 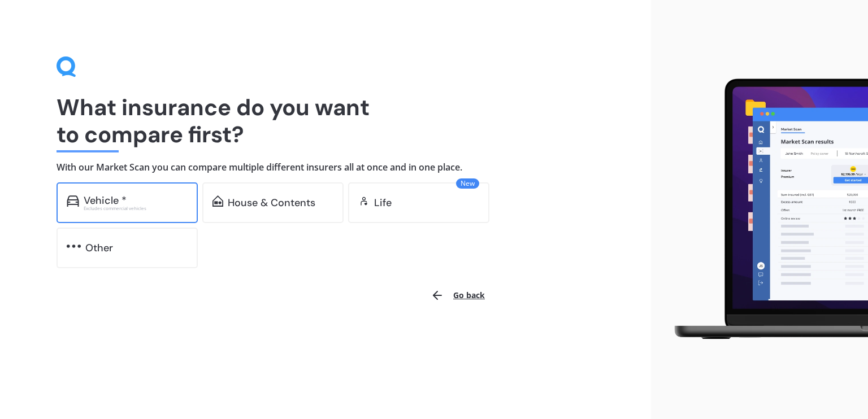 What do you see at coordinates (105, 200) in the screenshot?
I see `div: Vehicle *` at bounding box center [105, 200].